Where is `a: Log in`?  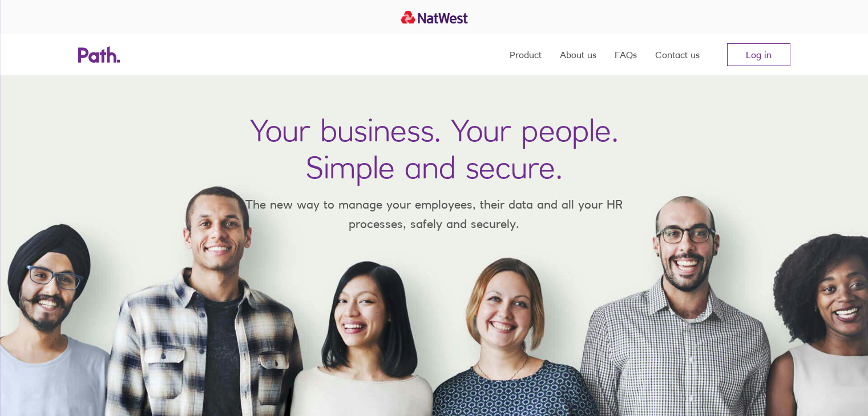 a: Log in is located at coordinates (758, 55).